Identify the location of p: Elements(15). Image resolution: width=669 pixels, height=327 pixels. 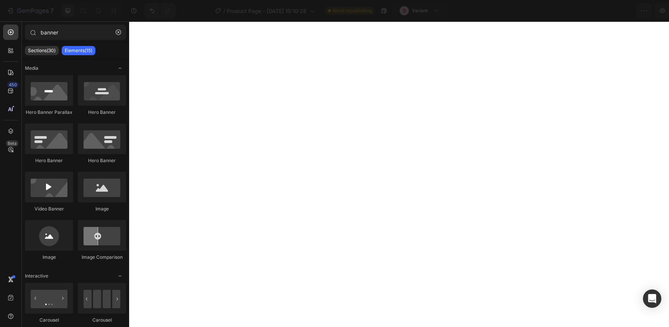
(79, 51).